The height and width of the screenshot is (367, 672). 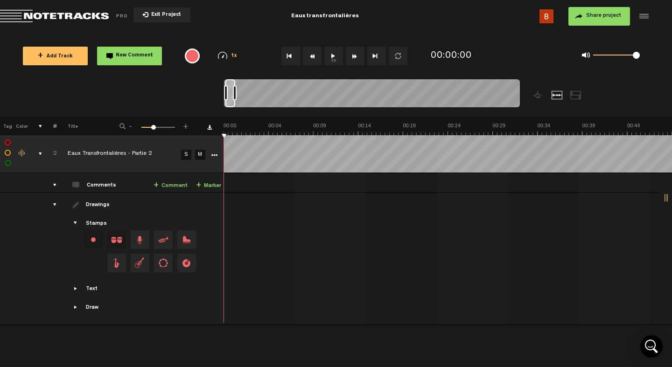 I want to click on div: Draw, so click(x=92, y=308).